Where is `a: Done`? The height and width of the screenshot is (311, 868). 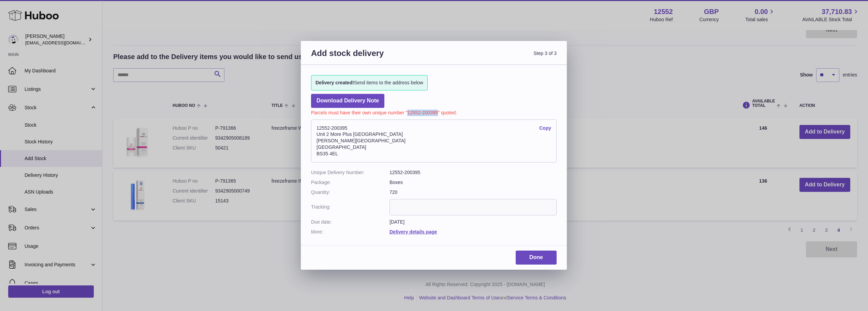 a: Done is located at coordinates (536, 257).